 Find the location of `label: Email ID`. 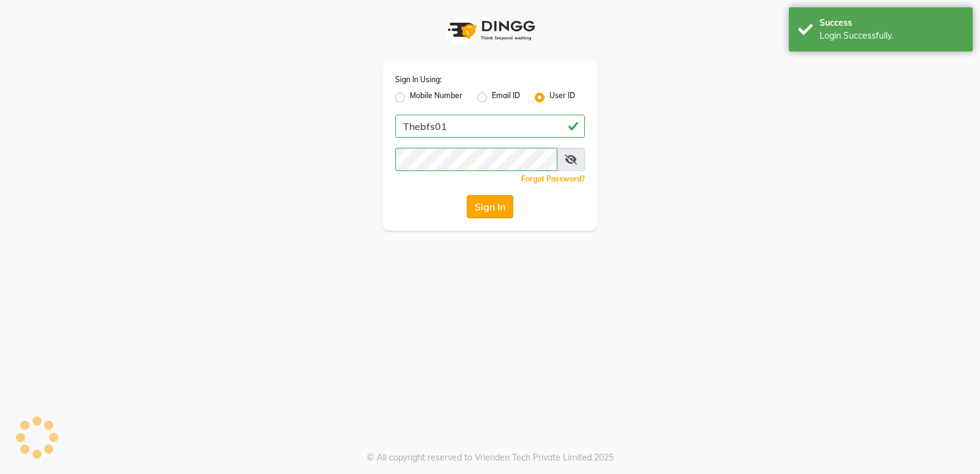

label: Email ID is located at coordinates (506, 98).